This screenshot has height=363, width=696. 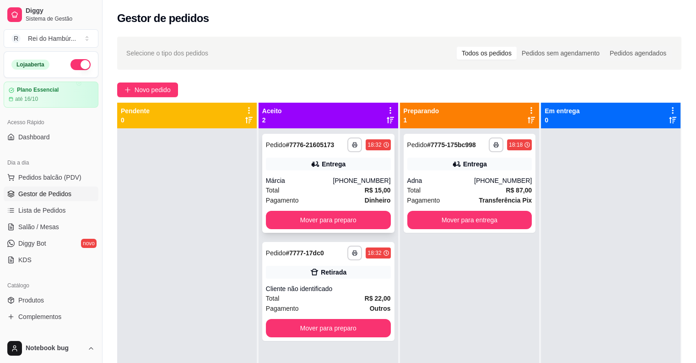 I want to click on strong: # 7777-17dc0, so click(x=304, y=253).